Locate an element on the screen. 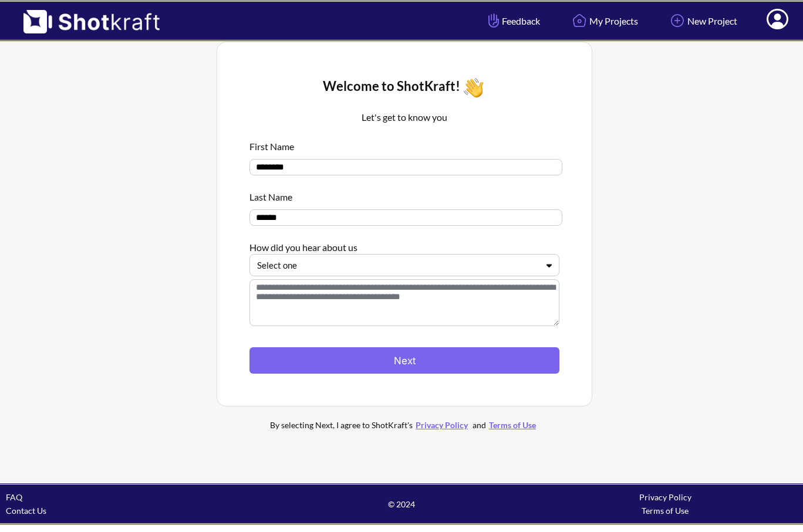 Image resolution: width=803 pixels, height=532 pixels. div: First Name is located at coordinates (405, 143).